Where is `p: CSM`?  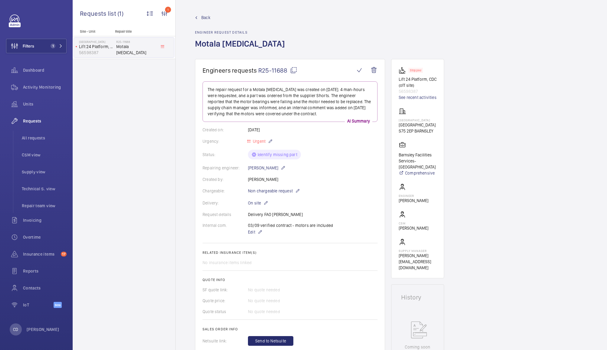
p: CSM is located at coordinates (413, 223).